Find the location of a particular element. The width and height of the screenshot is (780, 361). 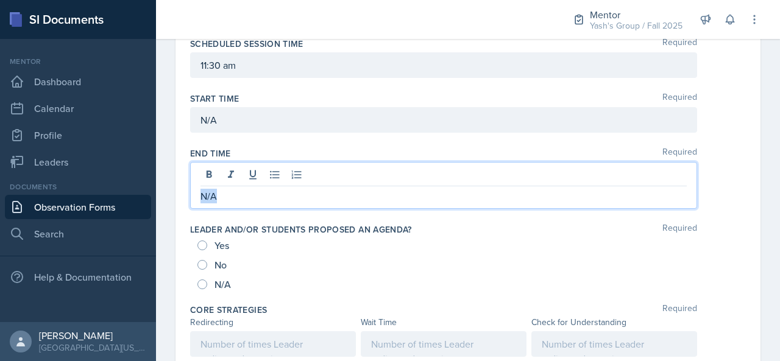

a: Dashboard is located at coordinates (78, 82).